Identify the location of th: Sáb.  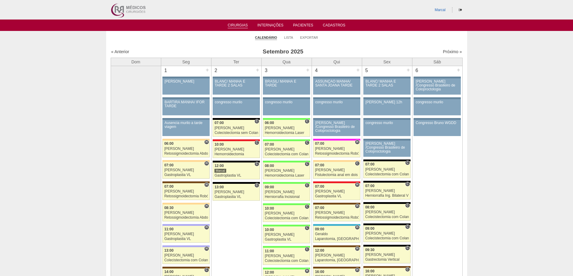
(437, 62).